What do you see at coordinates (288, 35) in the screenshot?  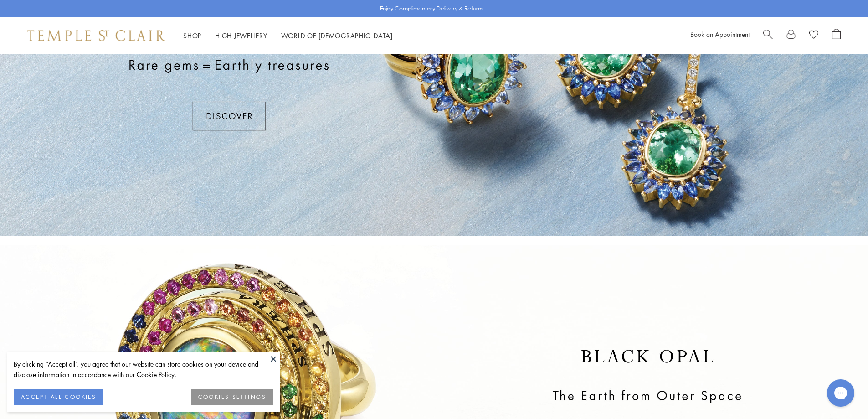 I see `nav: Main navigation` at bounding box center [288, 35].